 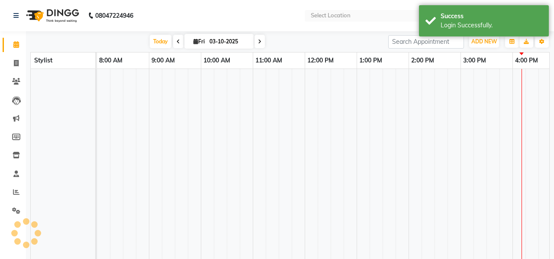 I want to click on div: Select Location, so click(x=331, y=16).